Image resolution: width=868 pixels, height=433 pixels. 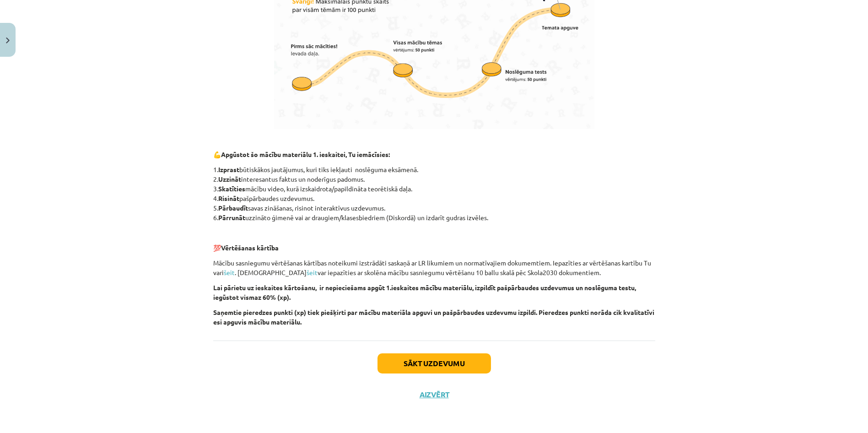 What do you see at coordinates (305, 154) in the screenshot?
I see `strong: Apgūstot šo mācību materiālu 1. ieskaitei, Tu iemācīsies:` at bounding box center [305, 154].